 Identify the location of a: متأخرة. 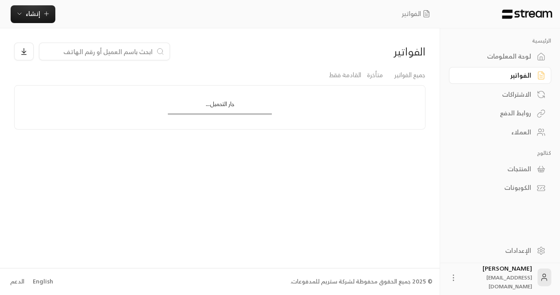
(375, 75).